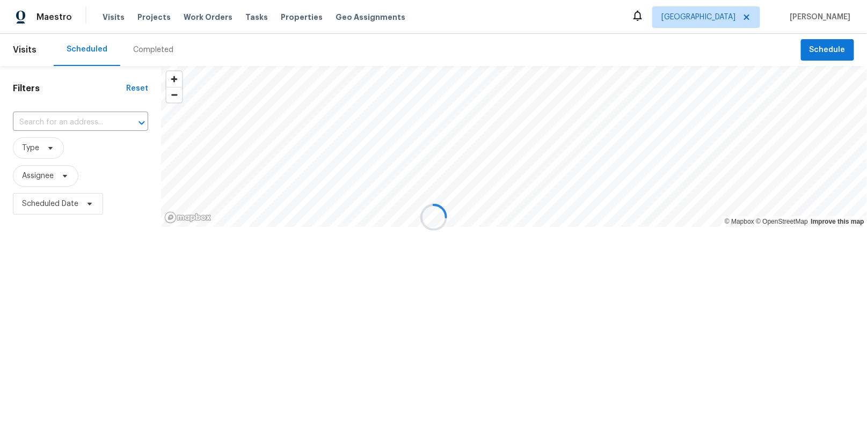  Describe the element at coordinates (174, 79) in the screenshot. I see `span: Zoom in` at that location.